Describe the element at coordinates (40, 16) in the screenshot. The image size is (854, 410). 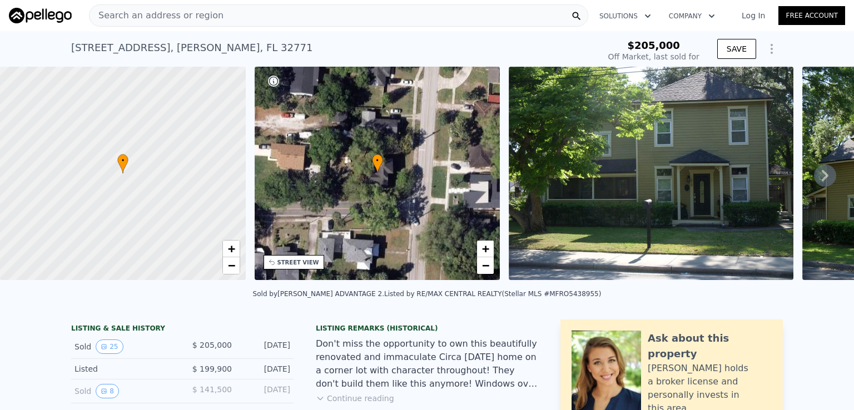
I see `img: Pellego` at that location.